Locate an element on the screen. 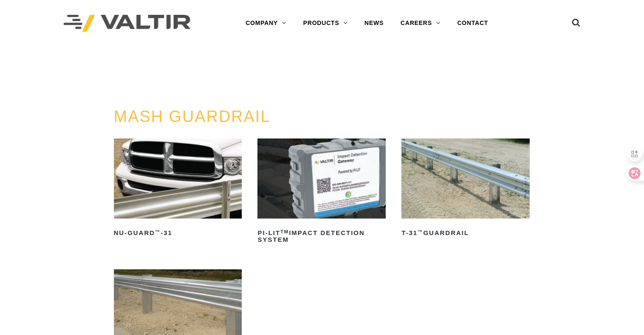 This screenshot has width=644, height=335. a: T-31™Guardrail is located at coordinates (465, 189).